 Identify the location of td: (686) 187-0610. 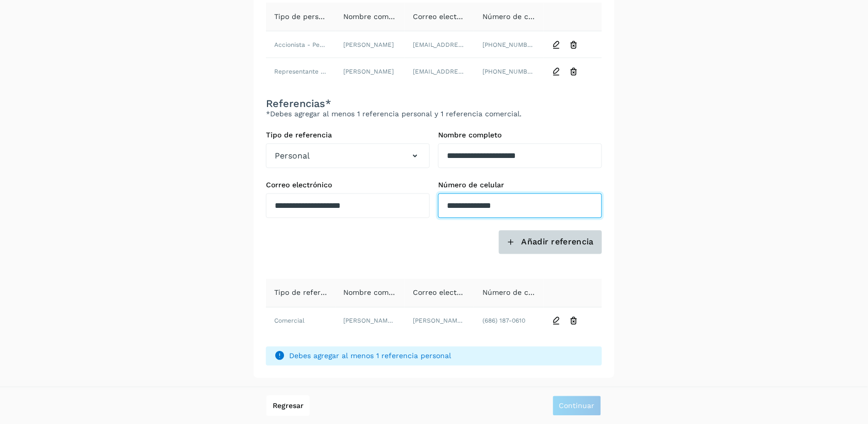
(509, 321).